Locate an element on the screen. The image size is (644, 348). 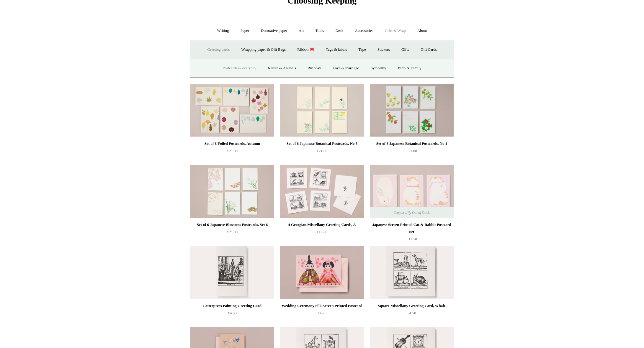
a: Art is located at coordinates (301, 31).